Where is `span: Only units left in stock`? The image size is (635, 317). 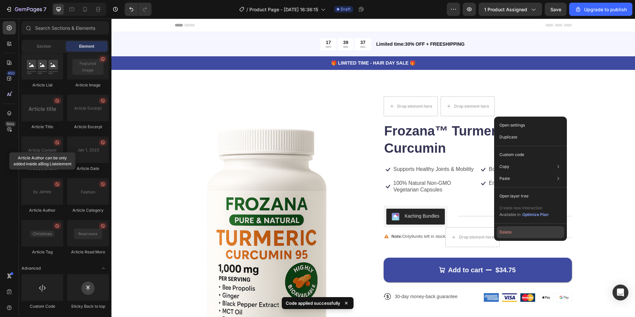
span: Only units left in stock is located at coordinates (307, 218).